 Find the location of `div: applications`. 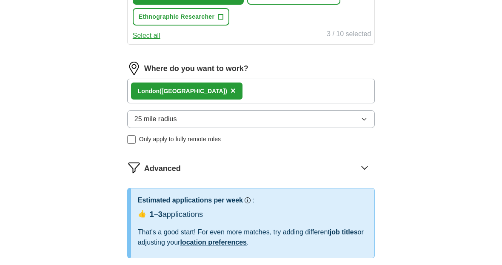

div: applications is located at coordinates (176, 215).